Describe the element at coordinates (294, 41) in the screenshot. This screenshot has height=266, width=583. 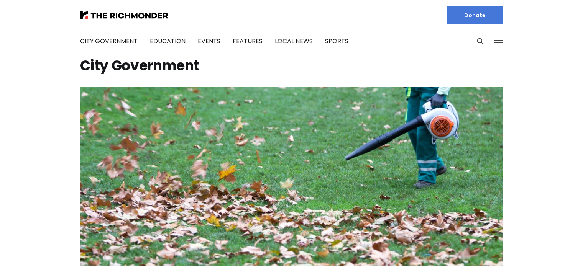
I see `a: Local News` at that location.